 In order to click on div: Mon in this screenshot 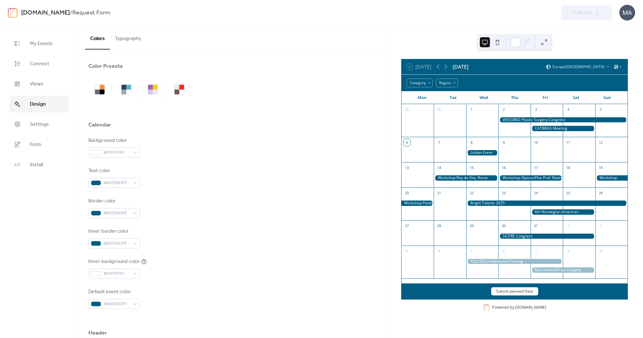, I will do `click(422, 98)`.